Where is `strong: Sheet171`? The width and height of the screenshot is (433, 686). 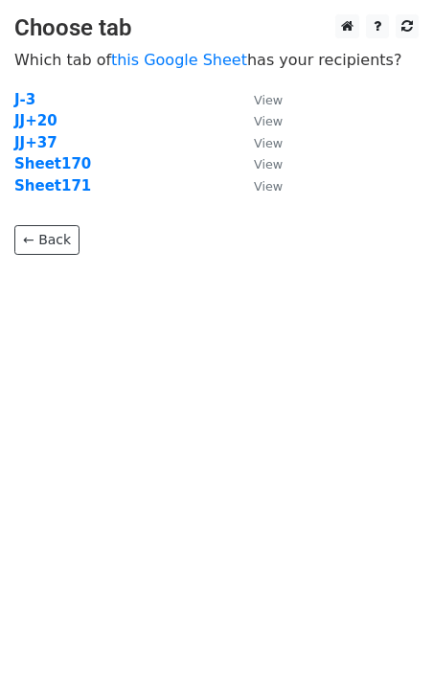
strong: Sheet171 is located at coordinates (53, 186).